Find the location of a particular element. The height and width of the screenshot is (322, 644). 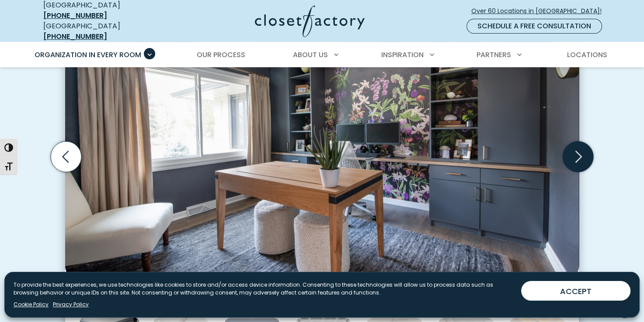

button: Next slide is located at coordinates (578, 157).